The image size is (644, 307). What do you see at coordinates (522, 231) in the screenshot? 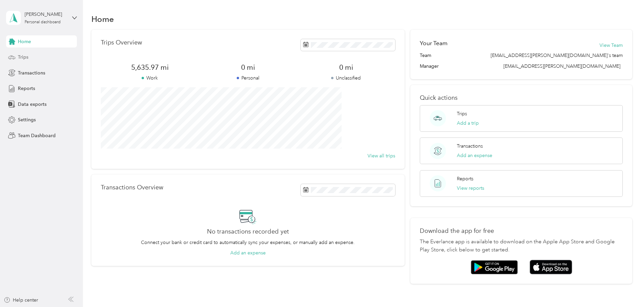
I see `p: Download the app for free` at bounding box center [522, 231].